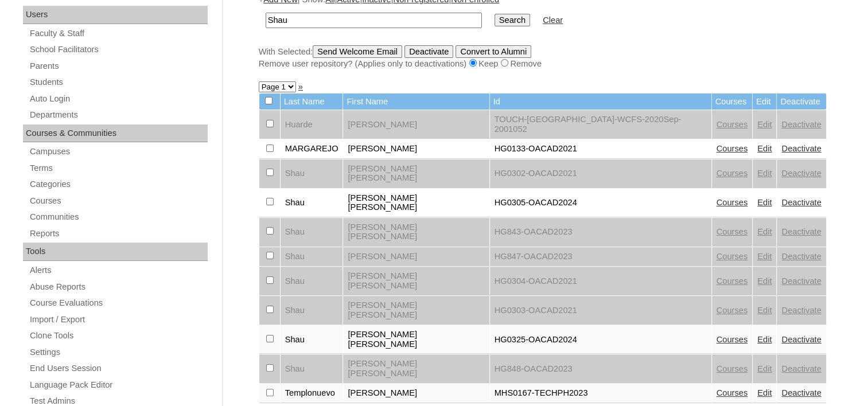  I want to click on a: End Users Session, so click(118, 368).